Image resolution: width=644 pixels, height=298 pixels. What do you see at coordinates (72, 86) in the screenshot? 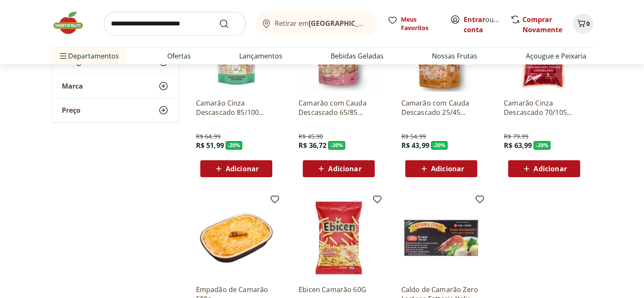
I see `span: Marca` at bounding box center [72, 86].